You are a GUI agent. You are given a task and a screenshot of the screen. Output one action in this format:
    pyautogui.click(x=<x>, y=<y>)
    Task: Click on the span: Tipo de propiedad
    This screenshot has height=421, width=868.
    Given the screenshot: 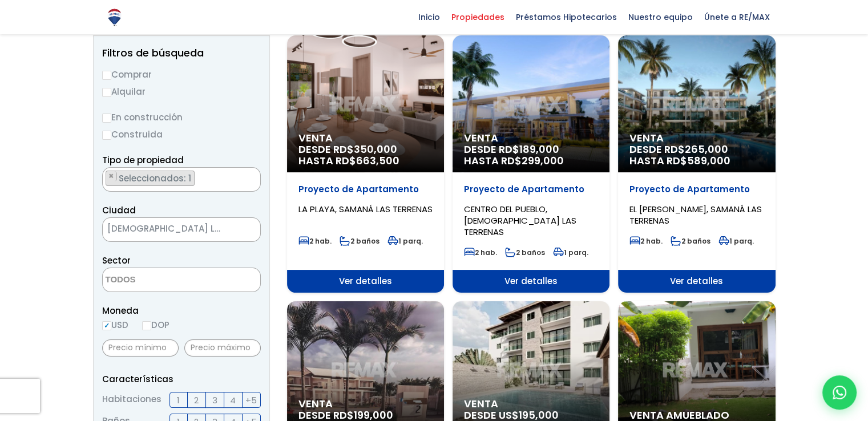 What is the action you would take?
    pyautogui.click(x=142, y=160)
    